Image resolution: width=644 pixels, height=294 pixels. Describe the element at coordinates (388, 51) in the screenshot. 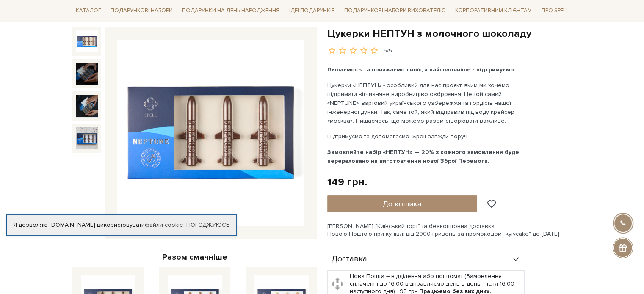

I see `div: 5/5` at that location.